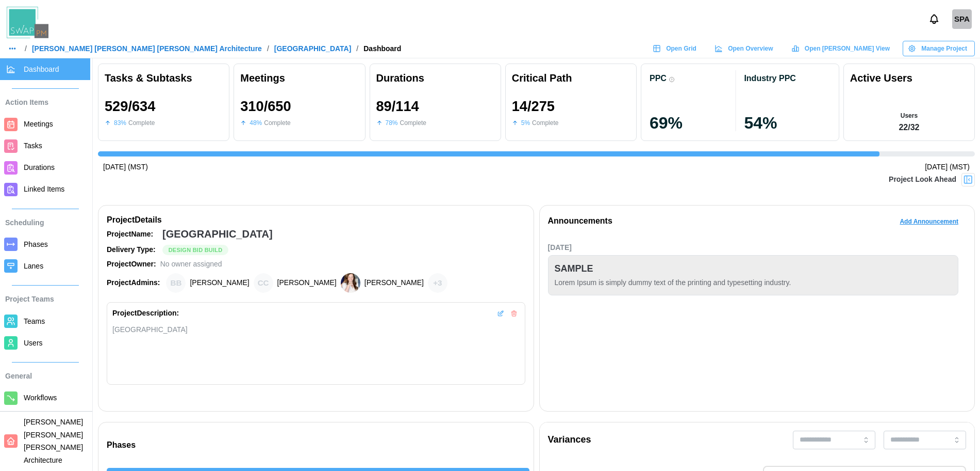  What do you see at coordinates (770, 78) in the screenshot?
I see `div: Industry PPC` at bounding box center [770, 78].